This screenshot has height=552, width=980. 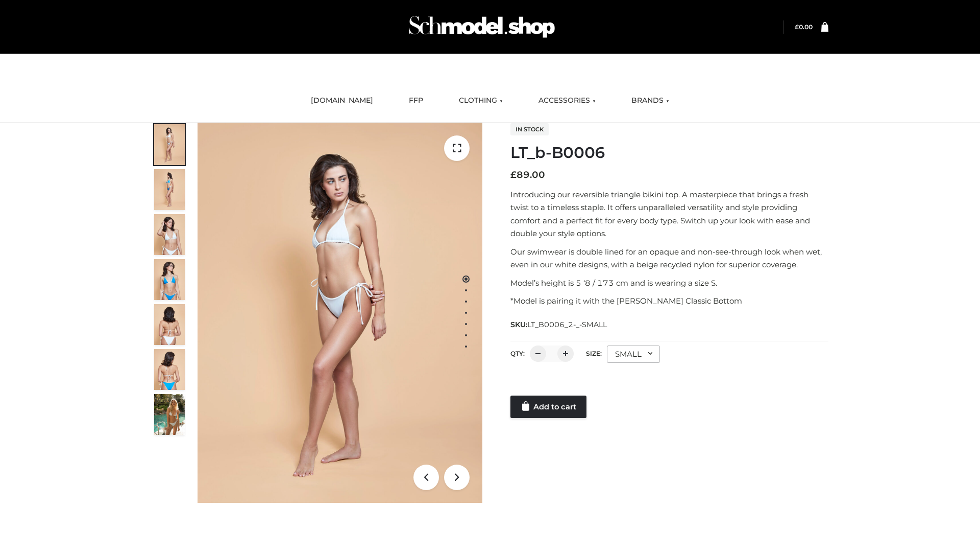 I want to click on img: ArielClassicBikiniTop_CloudNine_AzureSky_OW114ECO_4-scaled.jpg, so click(x=170, y=279).